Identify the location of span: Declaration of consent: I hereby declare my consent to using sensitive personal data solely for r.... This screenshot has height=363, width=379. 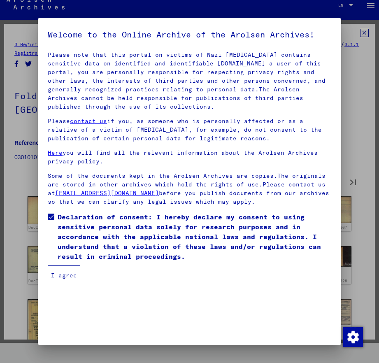
(194, 237).